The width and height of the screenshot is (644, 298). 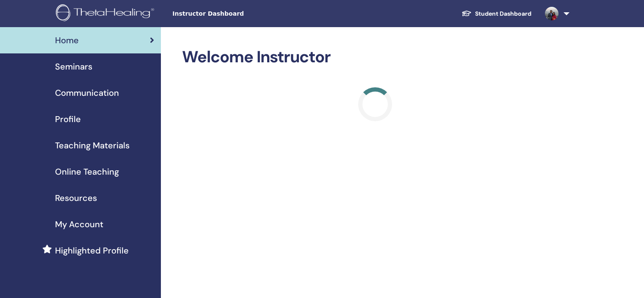 What do you see at coordinates (236, 14) in the screenshot?
I see `span: Instructor Dashboard` at bounding box center [236, 14].